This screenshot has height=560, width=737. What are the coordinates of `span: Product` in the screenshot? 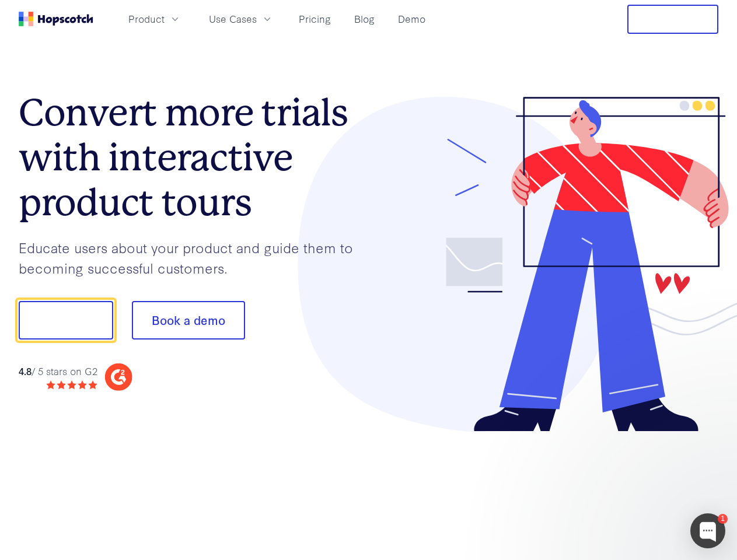 It's located at (147, 18).